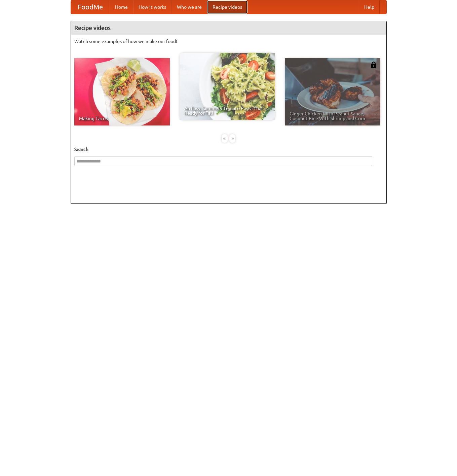  I want to click on p: Watch some examples of how we make our food!, so click(229, 42).